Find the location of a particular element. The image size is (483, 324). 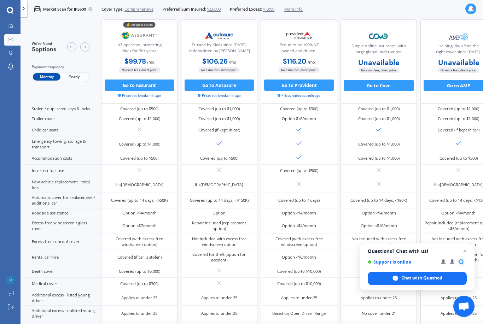

div: Covered (up to $10,000) is located at coordinates (299, 272).